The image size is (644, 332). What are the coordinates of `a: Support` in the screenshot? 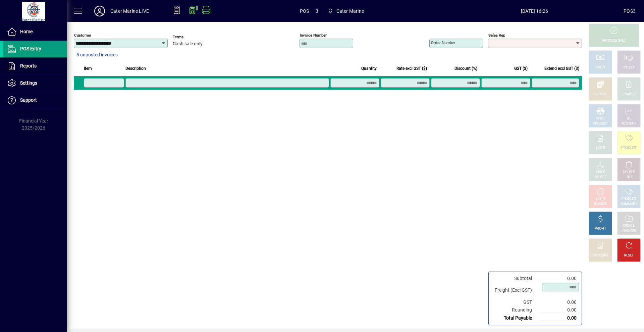 It's located at (35, 100).